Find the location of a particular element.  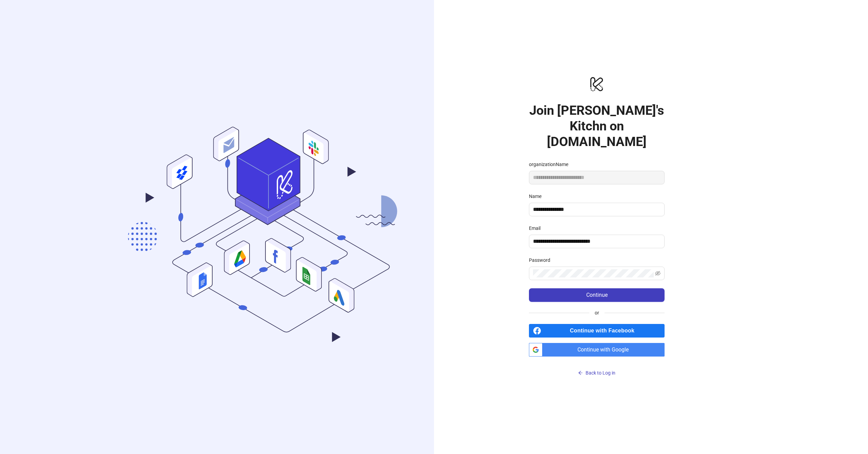

input: Password is located at coordinates (594, 273).